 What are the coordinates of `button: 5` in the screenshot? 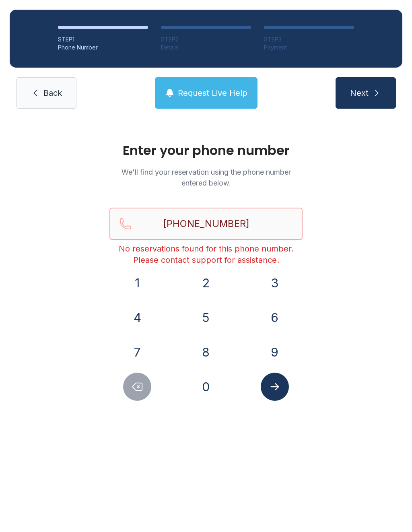 It's located at (206, 317).